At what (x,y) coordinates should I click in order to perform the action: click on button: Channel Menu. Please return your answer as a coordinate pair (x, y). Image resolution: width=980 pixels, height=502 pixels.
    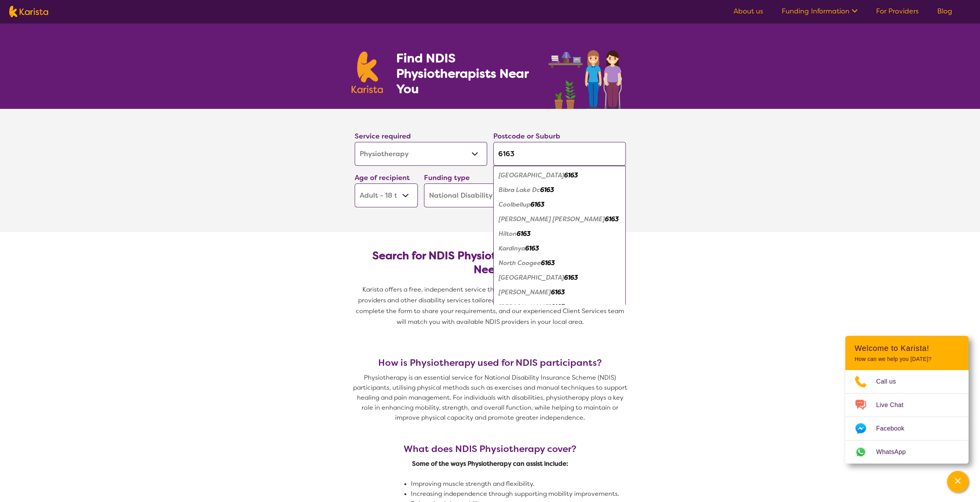
    Looking at the image, I should click on (957, 482).